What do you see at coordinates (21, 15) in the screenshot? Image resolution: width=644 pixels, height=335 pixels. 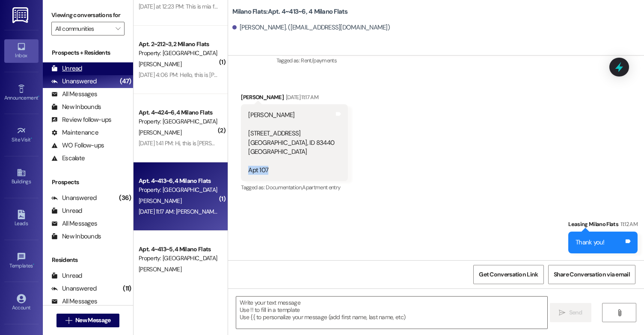 I see `img: ResiDesk Logo` at bounding box center [21, 15].